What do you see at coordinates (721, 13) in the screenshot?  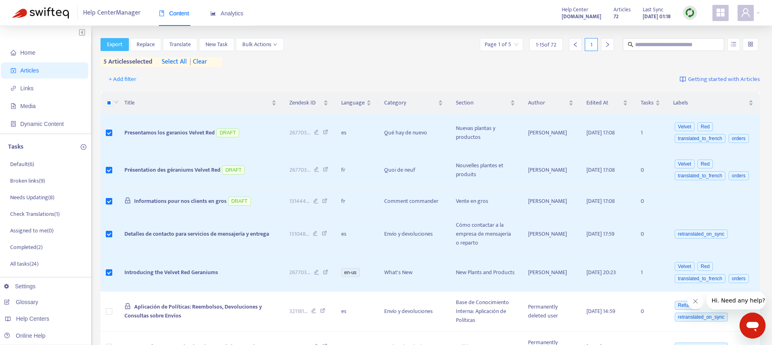 I see `span: appstore` at bounding box center [721, 13].